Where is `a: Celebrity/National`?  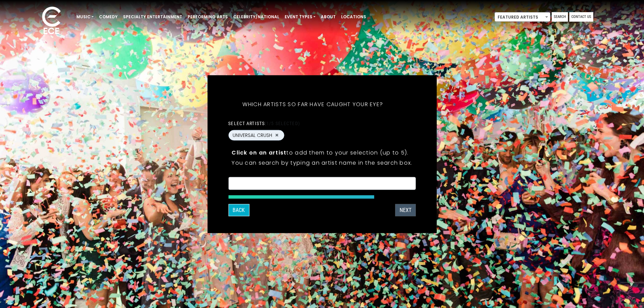 a: Celebrity/National is located at coordinates (256, 17).